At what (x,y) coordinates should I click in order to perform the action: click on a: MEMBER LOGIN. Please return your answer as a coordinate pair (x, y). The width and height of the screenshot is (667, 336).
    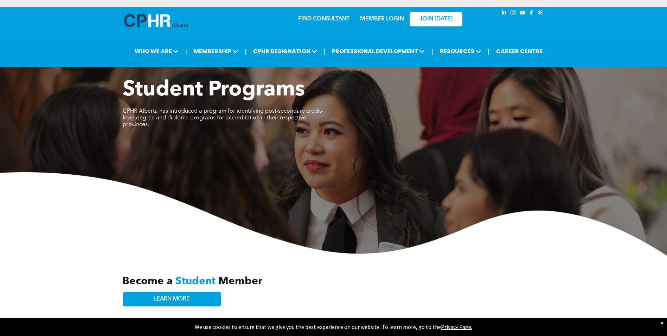
    Looking at the image, I should click on (382, 19).